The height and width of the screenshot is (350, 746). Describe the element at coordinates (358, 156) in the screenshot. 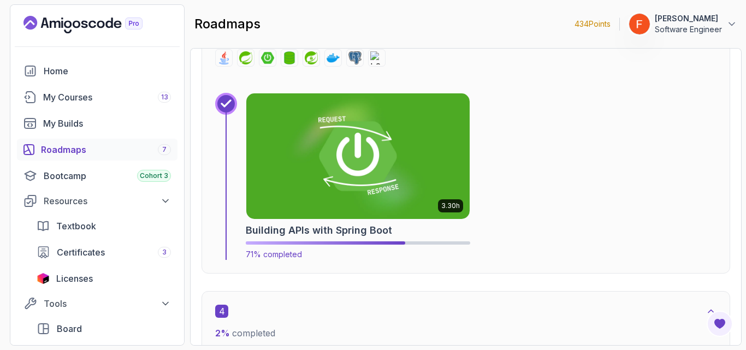

I see `img: Building APIs with Spring Boot card` at that location.